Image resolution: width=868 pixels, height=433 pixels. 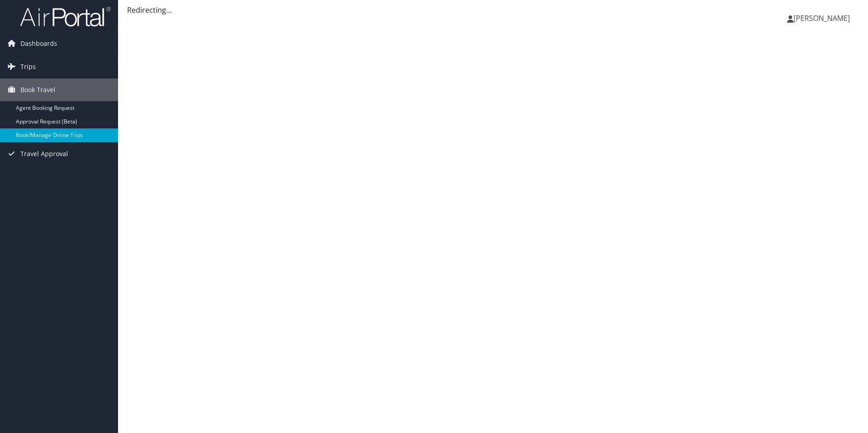 What do you see at coordinates (28, 67) in the screenshot?
I see `span: Trips` at bounding box center [28, 67].